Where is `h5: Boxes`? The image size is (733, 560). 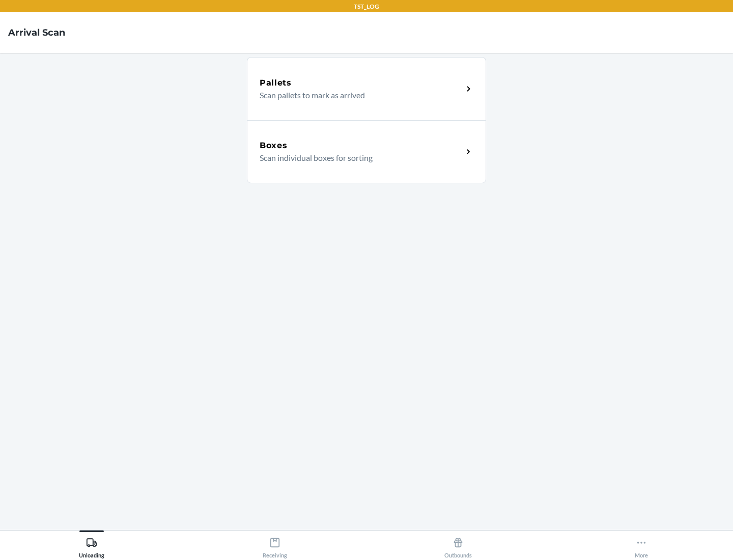
h5: Boxes is located at coordinates (274, 146).